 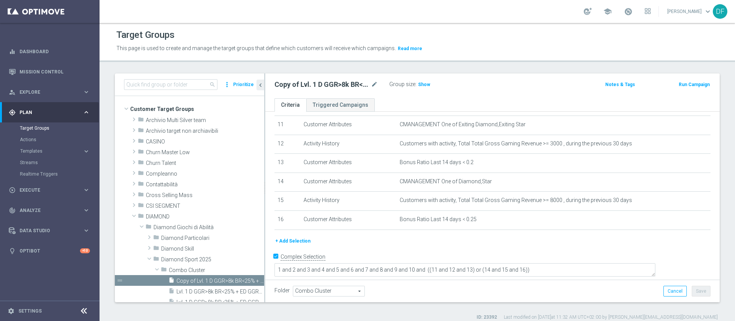 What do you see at coordinates (205, 206) in the screenshot?
I see `span: CSI SEGMENT` at bounding box center [205, 206].